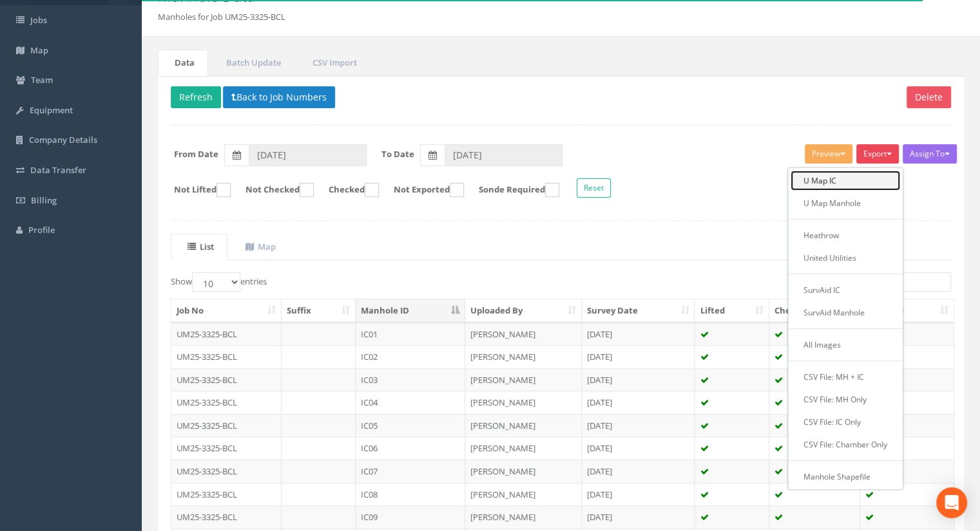 This screenshot has height=531, width=980. Describe the element at coordinates (42, 80) in the screenshot. I see `span: Team` at that location.